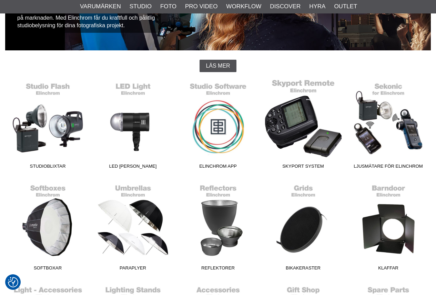 This screenshot has width=436, height=295. I want to click on span: Paraplyer, so click(133, 269).